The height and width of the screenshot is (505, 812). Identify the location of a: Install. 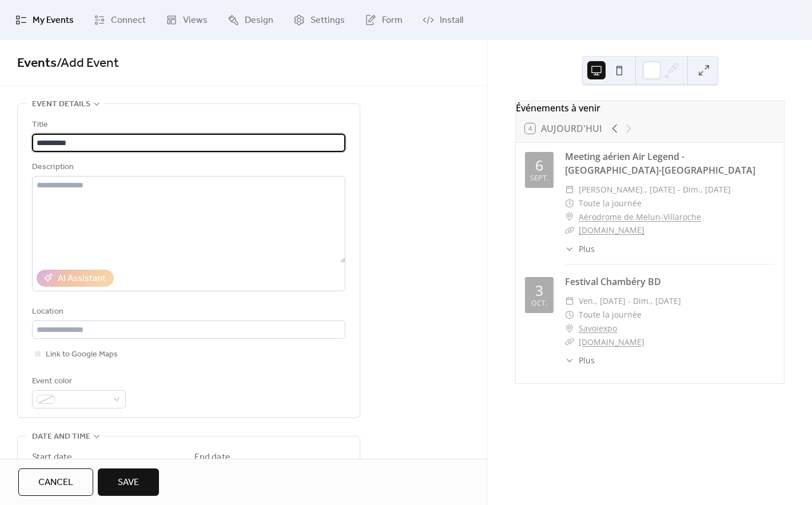
(443, 20).